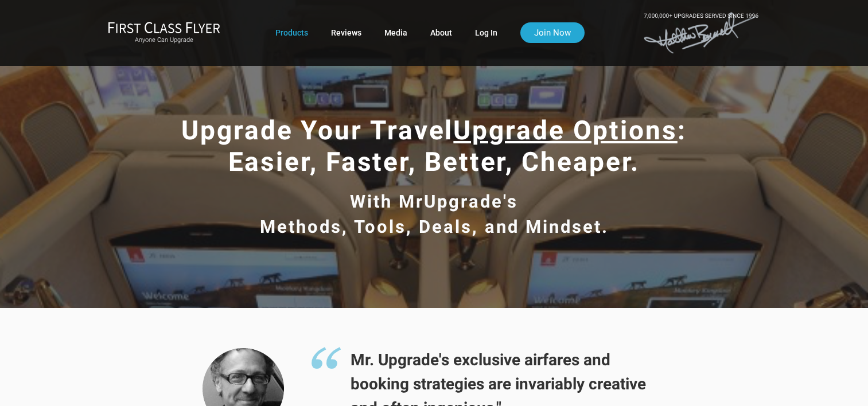  Describe the element at coordinates (552, 32) in the screenshot. I see `a: Join Now` at that location.